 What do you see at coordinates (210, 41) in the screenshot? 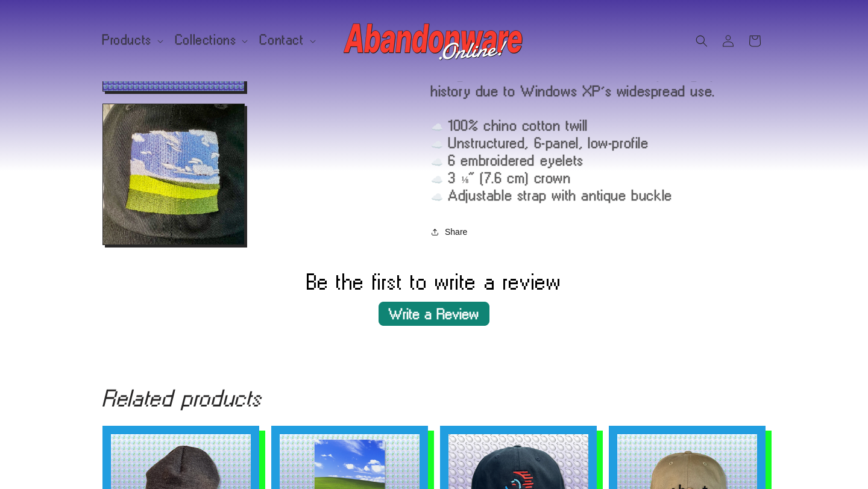
I see `summary: Collections` at bounding box center [210, 41].